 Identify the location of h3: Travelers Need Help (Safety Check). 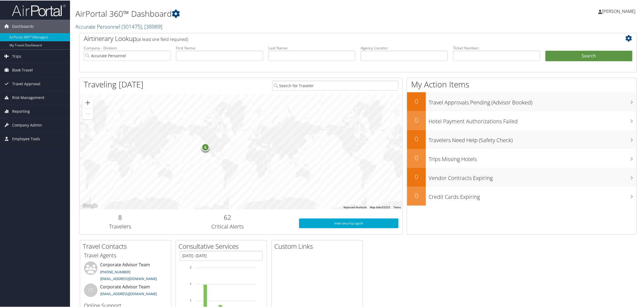
(532, 138).